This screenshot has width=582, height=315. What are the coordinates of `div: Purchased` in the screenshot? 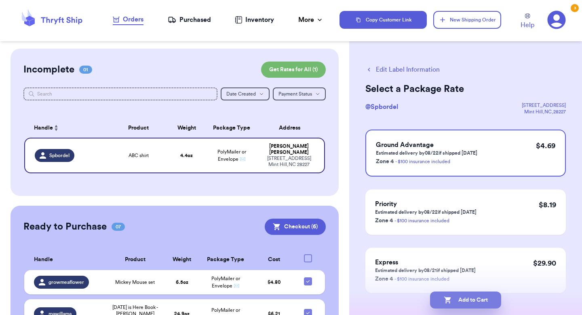 It's located at (189, 20).